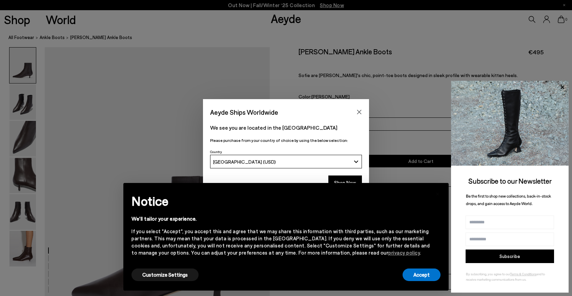 Image resolution: width=572 pixels, height=296 pixels. I want to click on span: Country, so click(216, 152).